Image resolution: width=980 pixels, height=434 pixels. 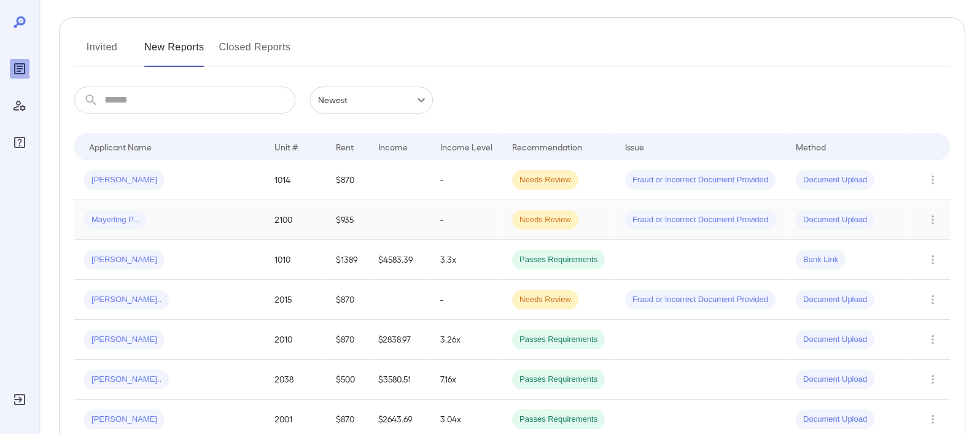 What do you see at coordinates (115, 220) in the screenshot?
I see `span: Mayerling P...` at bounding box center [115, 220].